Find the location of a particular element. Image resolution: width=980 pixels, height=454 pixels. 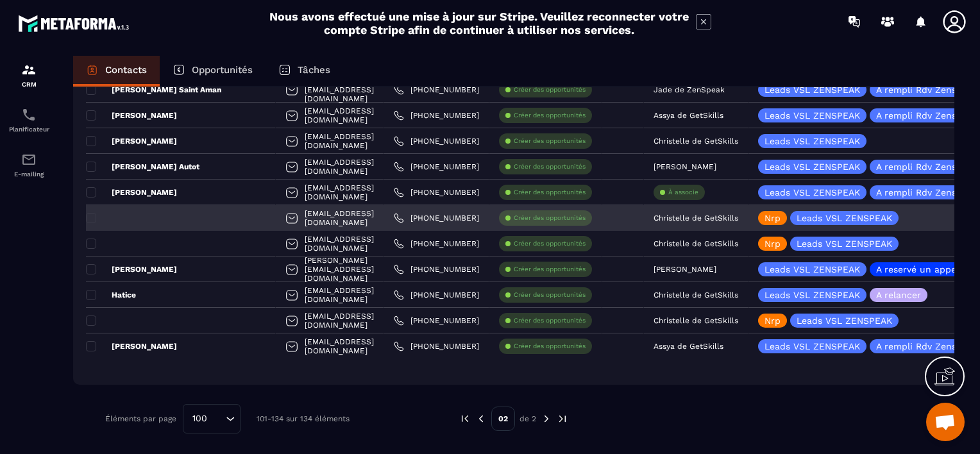

h2: Nous avons effectué une mise à jour sur Stripe. Veuillez reconnecter votre compte Stripe afin de ... is located at coordinates (479, 23).